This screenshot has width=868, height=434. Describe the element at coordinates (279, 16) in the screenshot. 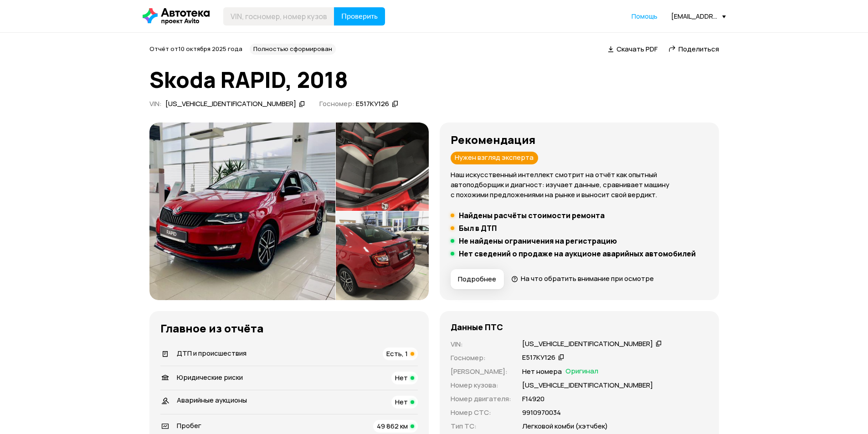

I see `input: VIN, госномер, номер кузова` at that location.